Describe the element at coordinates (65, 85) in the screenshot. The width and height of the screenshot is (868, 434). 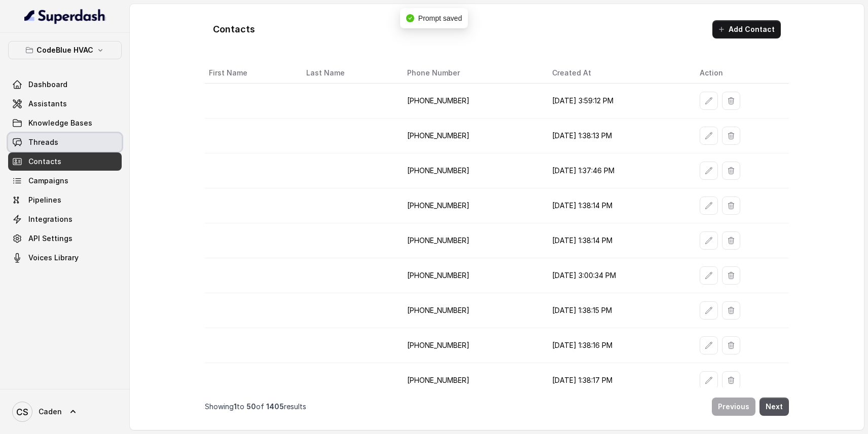
I see `a: Dashboard` at that location.